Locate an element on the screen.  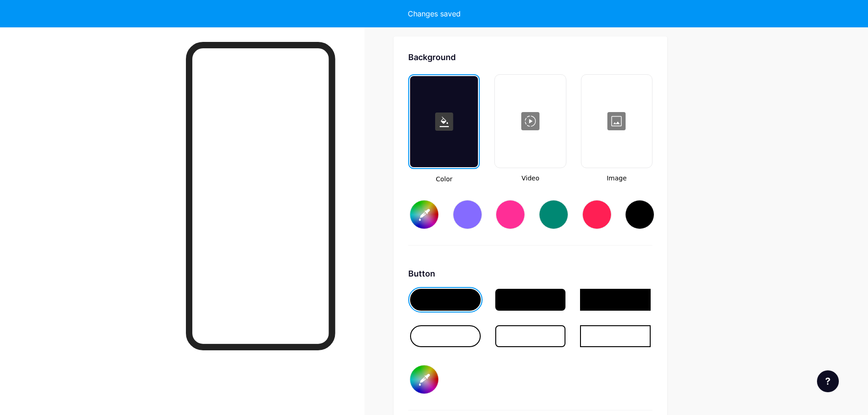
span: Image is located at coordinates (617, 178).